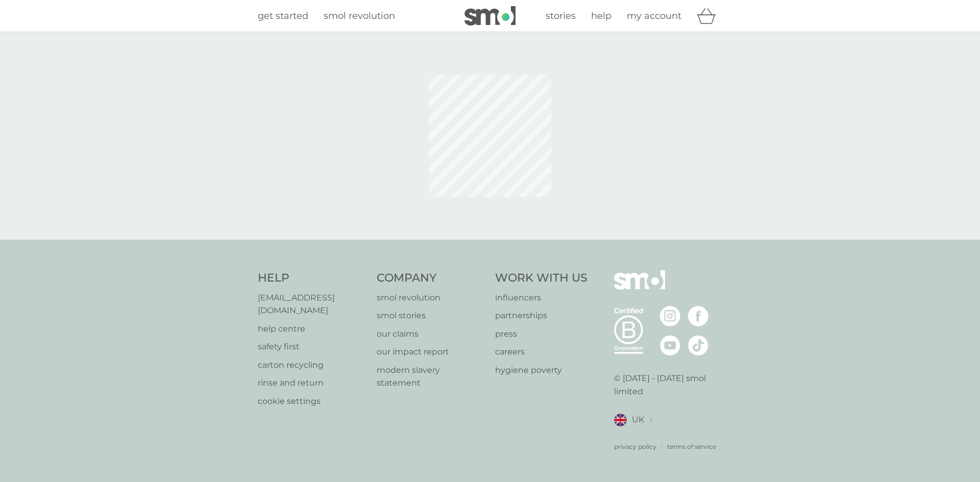 The width and height of the screenshot is (980, 482). What do you see at coordinates (541, 316) in the screenshot?
I see `a: partnerships` at bounding box center [541, 316].